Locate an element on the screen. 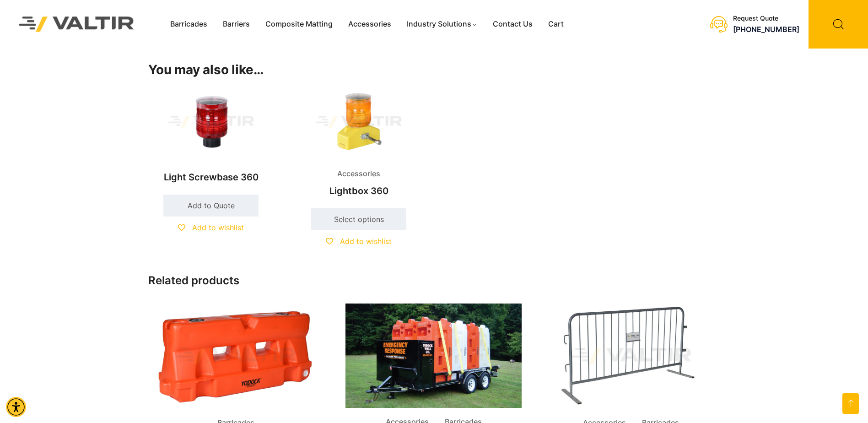 The image size is (868, 423). a: Light Screwbase 360 is located at coordinates (211, 136).